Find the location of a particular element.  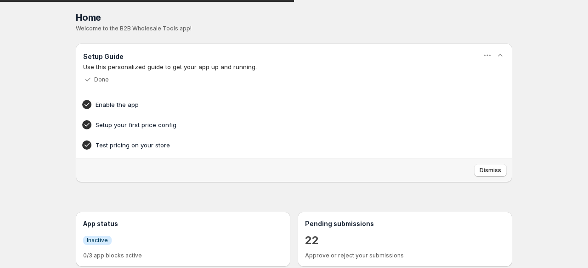

p: Welcome to the B2B Wholesale Tools app! is located at coordinates (294, 29).